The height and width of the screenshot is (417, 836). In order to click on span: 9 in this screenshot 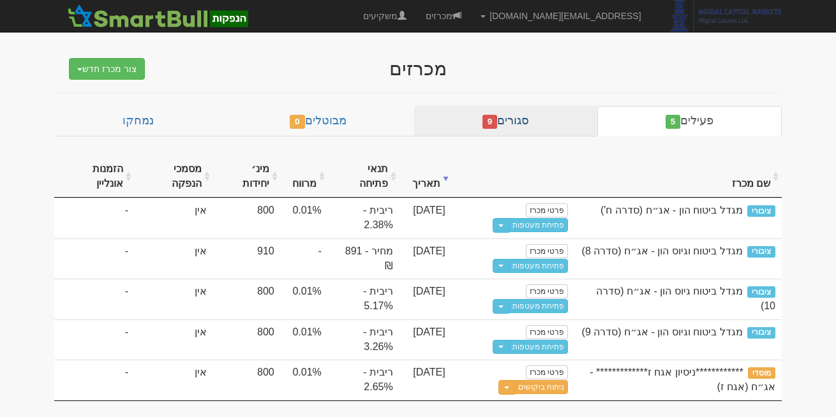, I will do `click(490, 122)`.